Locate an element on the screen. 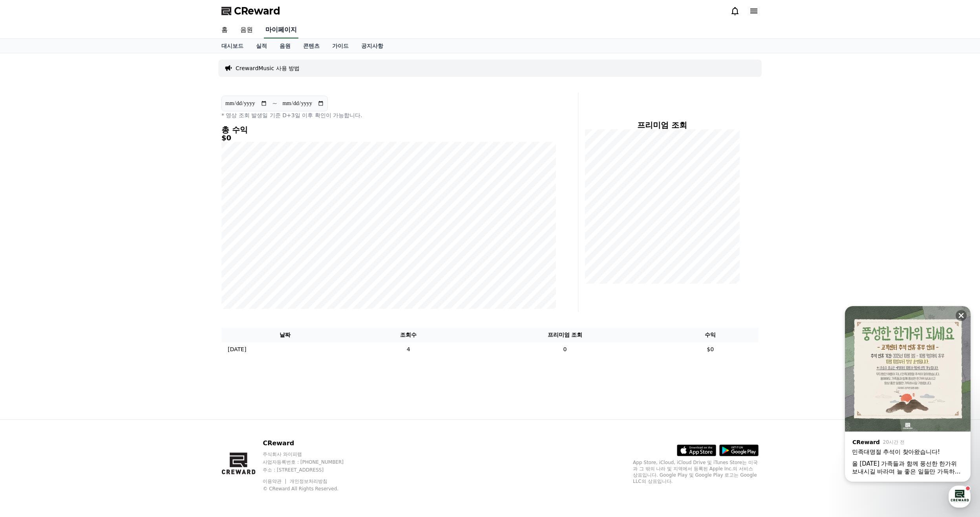 The width and height of the screenshot is (980, 517). span: 홈 is located at coordinates (27, 264).